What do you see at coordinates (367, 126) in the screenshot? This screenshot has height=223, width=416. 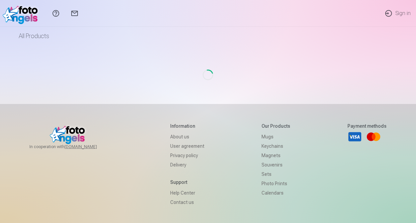 I see `h5: Payment methods` at bounding box center [367, 126].